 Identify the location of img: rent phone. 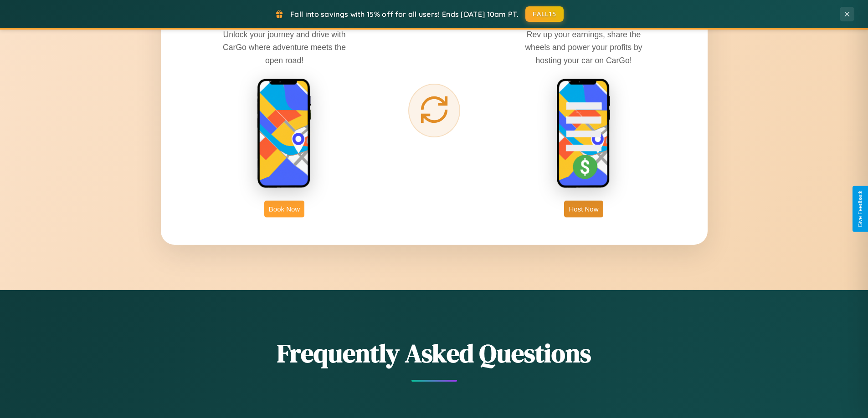
(284, 134).